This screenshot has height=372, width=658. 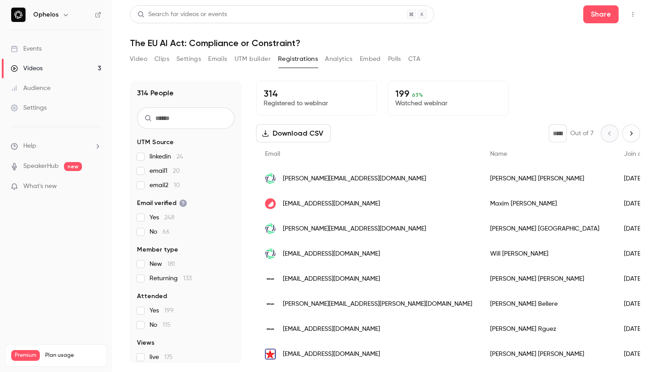 I want to click on button: Clips, so click(x=162, y=59).